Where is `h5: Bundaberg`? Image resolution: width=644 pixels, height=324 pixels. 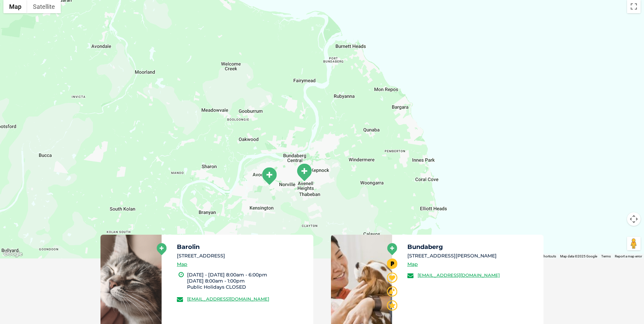
h5: Bundaberg is located at coordinates (473, 247).